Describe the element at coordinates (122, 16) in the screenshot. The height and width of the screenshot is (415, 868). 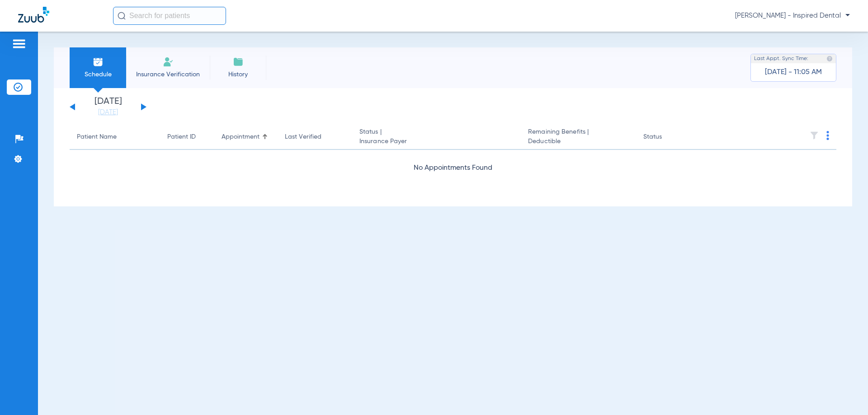
I see `img: Search Icon` at that location.